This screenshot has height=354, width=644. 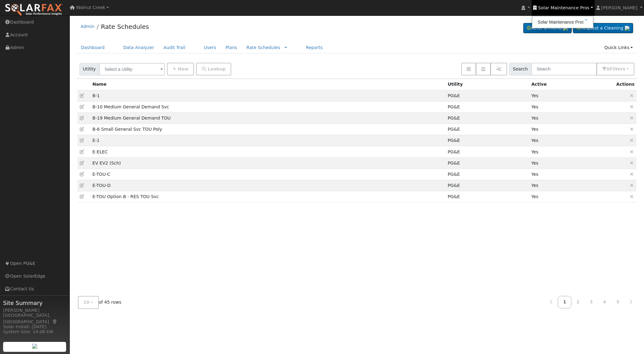 What do you see at coordinates (314, 48) in the screenshot?
I see `a: Reports` at bounding box center [314, 48].